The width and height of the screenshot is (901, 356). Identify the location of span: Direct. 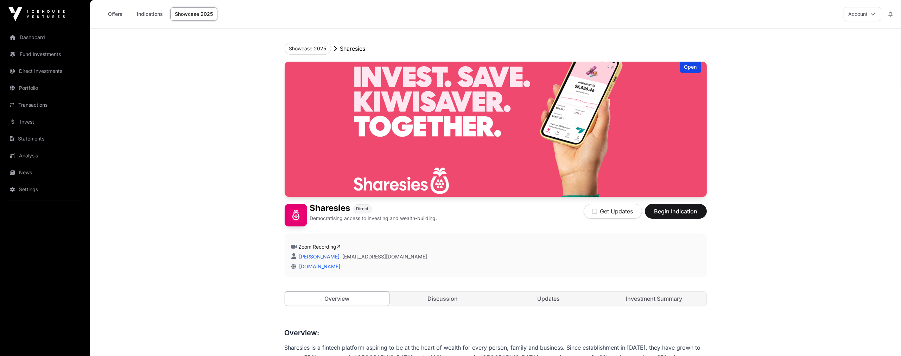
(362, 209).